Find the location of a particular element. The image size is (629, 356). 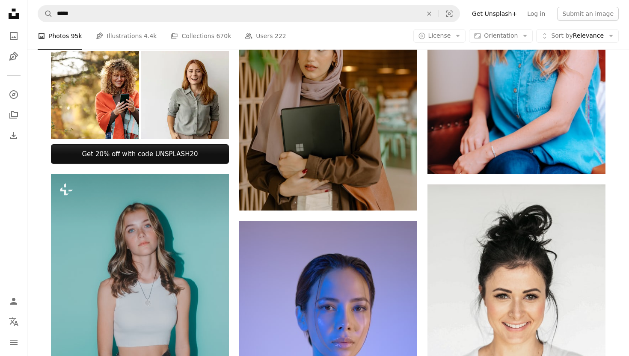

img: Confident Woman Smiling in Casual Attire Against White Background is located at coordinates (185, 95).